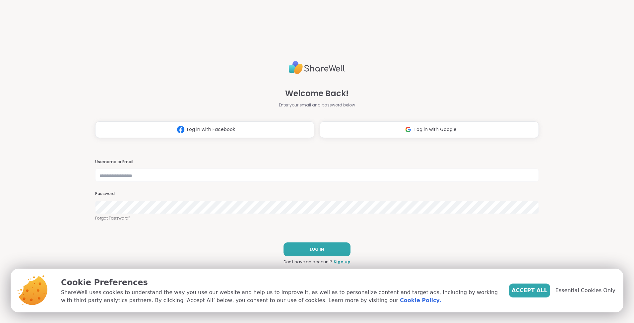  Describe the element at coordinates (586, 291) in the screenshot. I see `span: Essential Cookies Only` at that location.